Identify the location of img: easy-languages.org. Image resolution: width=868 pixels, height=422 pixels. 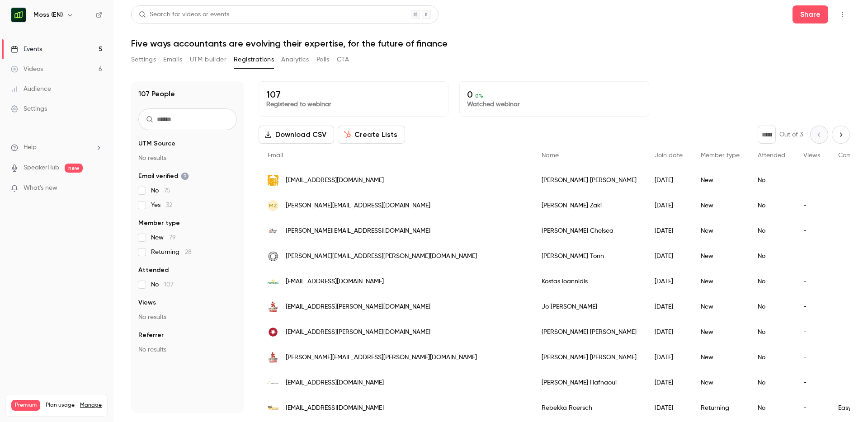
(273, 408).